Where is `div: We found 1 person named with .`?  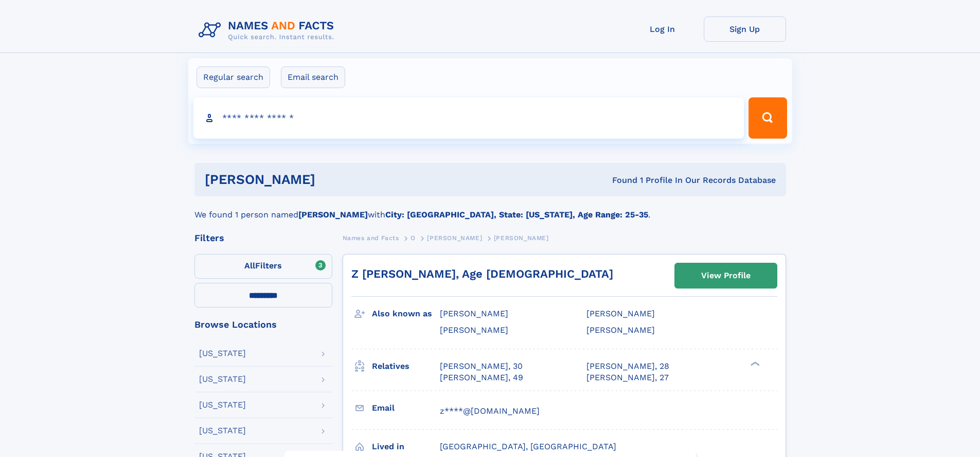
div: We found 1 person named with . is located at coordinates (491, 209).